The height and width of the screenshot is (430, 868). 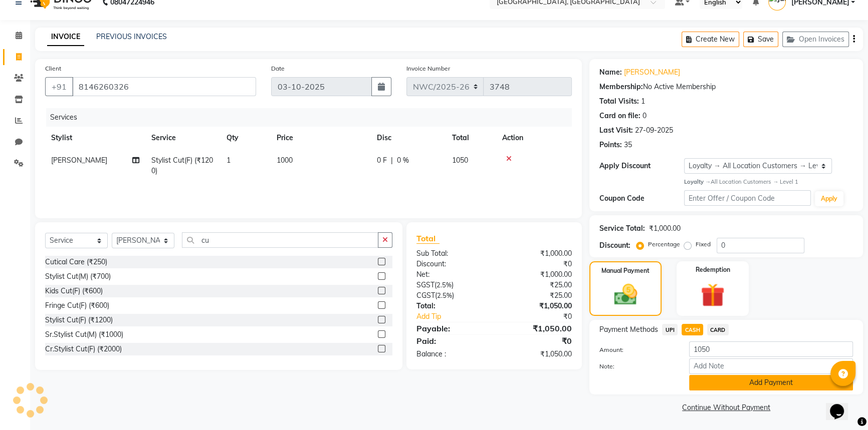 What do you see at coordinates (164, 86) in the screenshot?
I see `input: Search by Name/Mobile/Email/Code` at bounding box center [164, 86].